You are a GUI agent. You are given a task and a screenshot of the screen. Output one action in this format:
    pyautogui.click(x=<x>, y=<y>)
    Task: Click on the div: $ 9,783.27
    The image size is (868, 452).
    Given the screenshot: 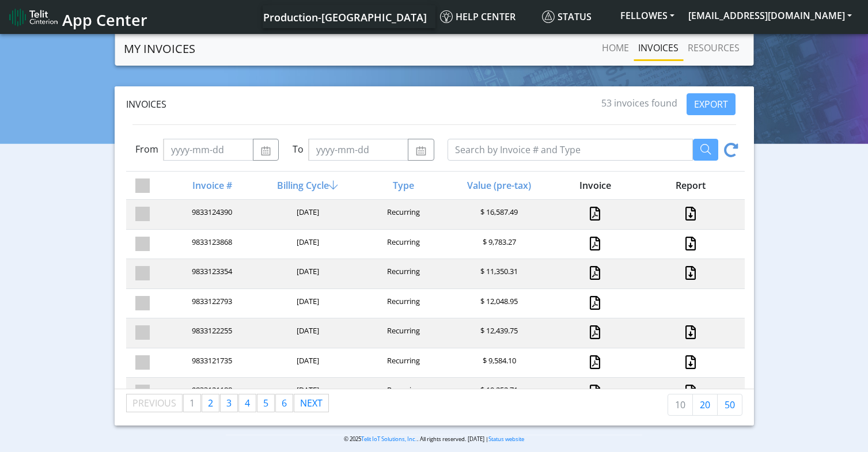 What is the action you would take?
    pyautogui.click(x=498, y=244)
    